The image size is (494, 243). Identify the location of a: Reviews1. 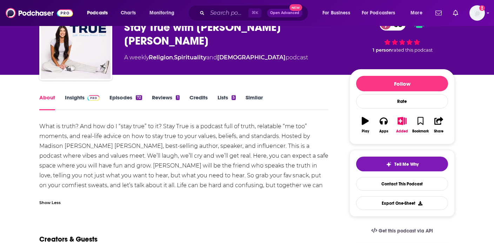
(165, 102).